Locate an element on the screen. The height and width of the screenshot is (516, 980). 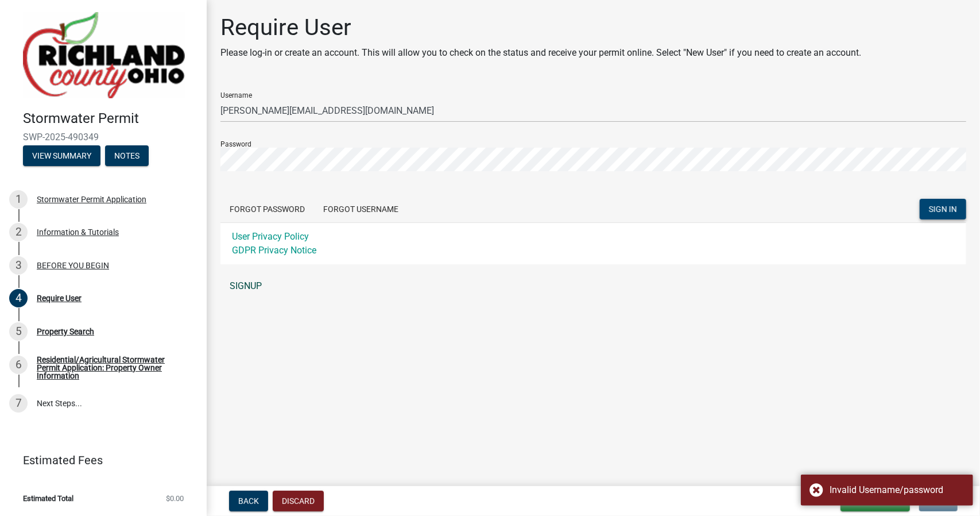
div: Stormwater Permit Application is located at coordinates (91, 200).